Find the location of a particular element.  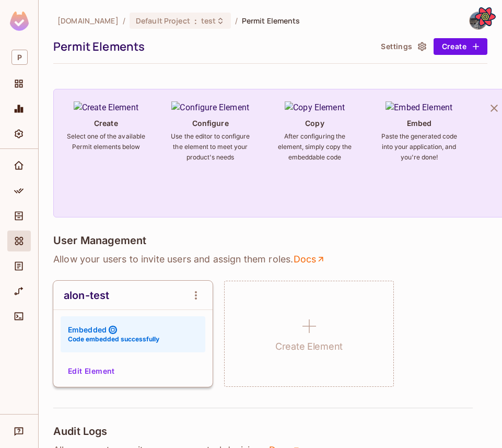

h6: Paste the generated code into your application, and you're done! is located at coordinates (419, 147).